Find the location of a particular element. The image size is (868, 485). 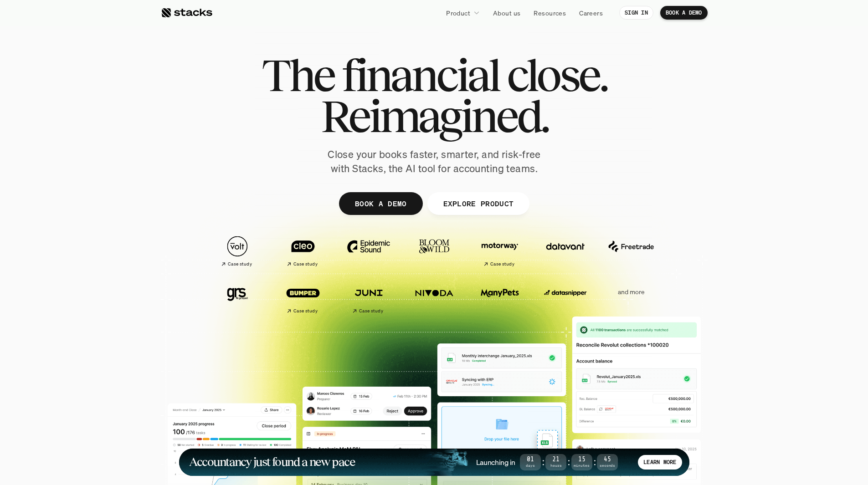

p: LEARN MORE is located at coordinates (660, 462).